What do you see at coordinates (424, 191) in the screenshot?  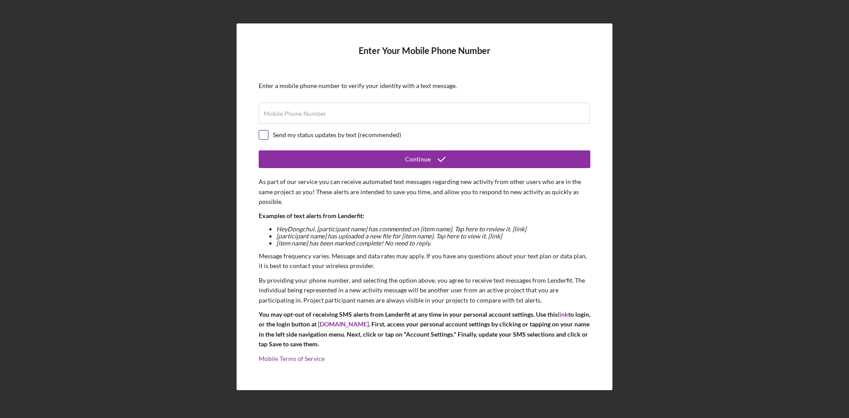 I see `p: As part of our service you can receive automated text messages regarding new activity from other ...` at bounding box center [424, 191].